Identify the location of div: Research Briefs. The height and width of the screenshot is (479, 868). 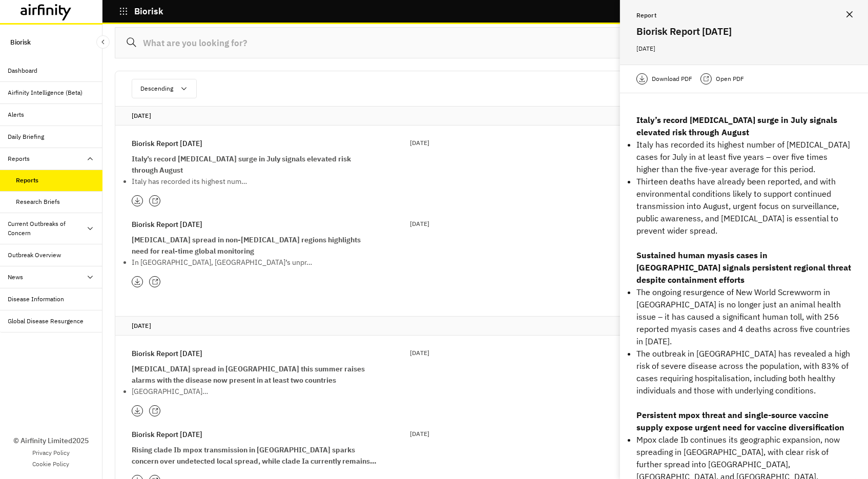
(38, 202).